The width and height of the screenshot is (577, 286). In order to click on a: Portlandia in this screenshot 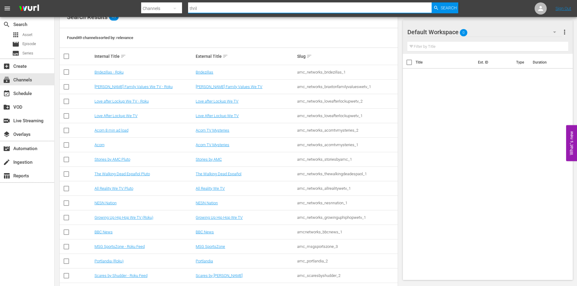, I will do `click(204, 261)`.